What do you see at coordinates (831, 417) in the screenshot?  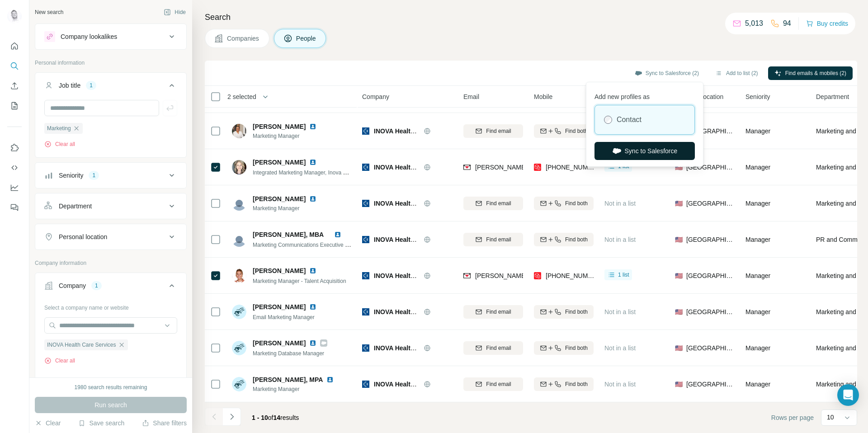 I see `p: 10` at bounding box center [831, 417].